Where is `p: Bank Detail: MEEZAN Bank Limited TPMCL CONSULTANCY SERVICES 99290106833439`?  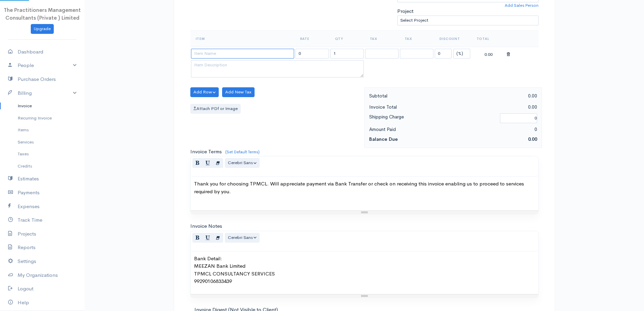 p: Bank Detail: MEEZAN Bank Limited TPMCL CONSULTANCY SERVICES 99290106833439 is located at coordinates (365, 271).